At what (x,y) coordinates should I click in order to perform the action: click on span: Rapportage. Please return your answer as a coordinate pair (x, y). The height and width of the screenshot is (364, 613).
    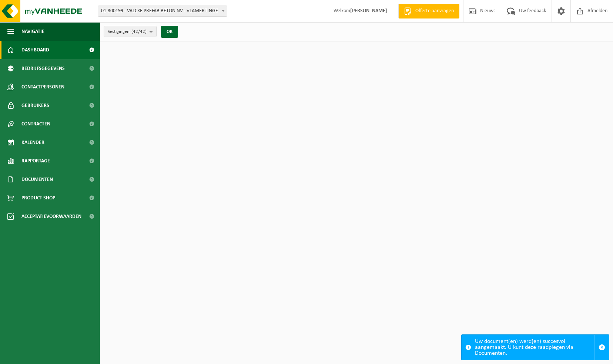
    Looking at the image, I should click on (36, 161).